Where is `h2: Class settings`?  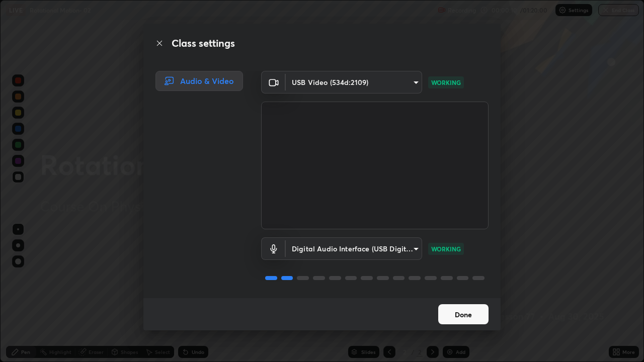 h2: Class settings is located at coordinates (203, 43).